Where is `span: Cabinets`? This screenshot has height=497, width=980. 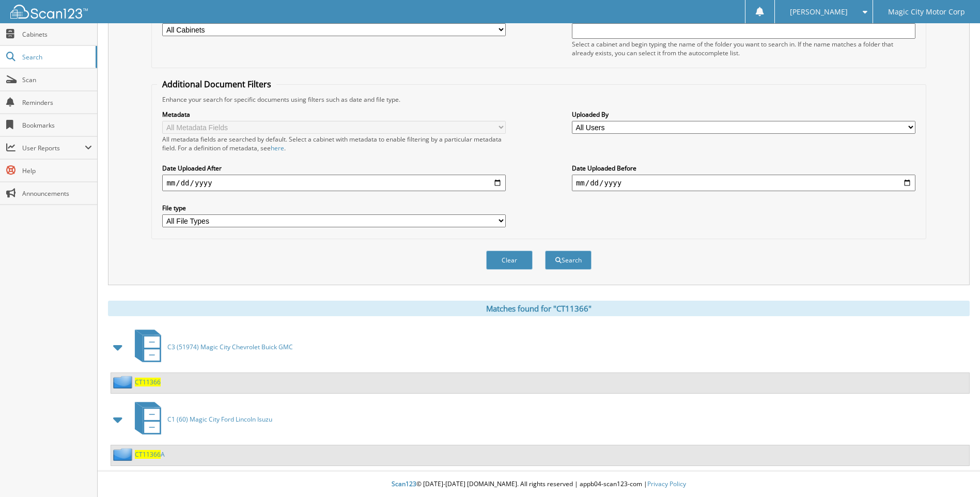 span: Cabinets is located at coordinates (57, 34).